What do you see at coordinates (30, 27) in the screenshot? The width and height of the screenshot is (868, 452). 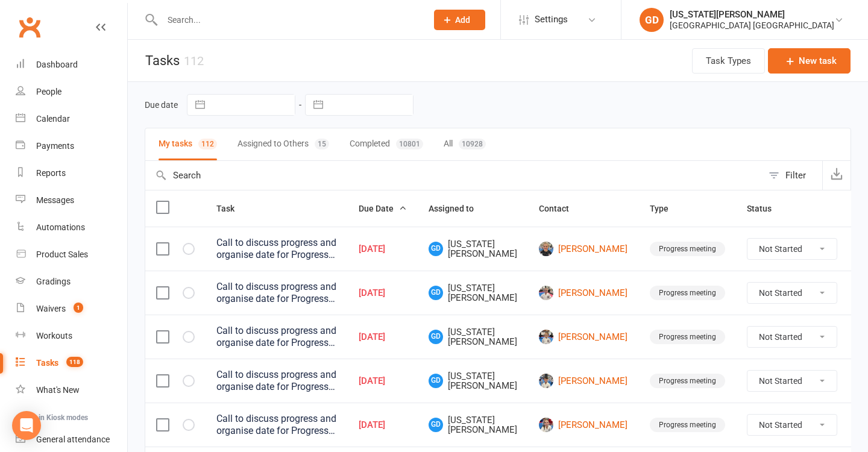 I see `a: Clubworx` at bounding box center [30, 27].